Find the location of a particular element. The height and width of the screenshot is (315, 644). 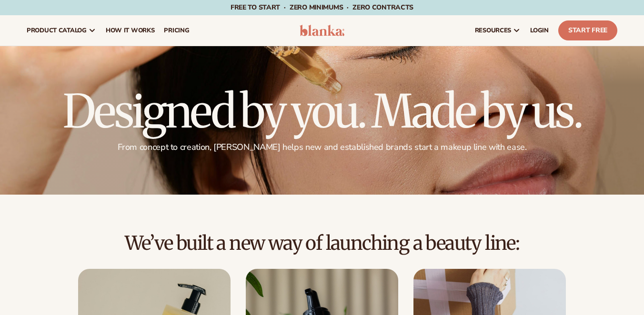

a: LOGIN is located at coordinates (539, 30).